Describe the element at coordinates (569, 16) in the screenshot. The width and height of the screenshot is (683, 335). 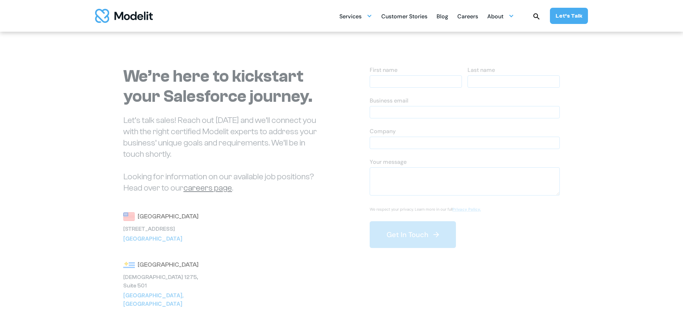
I see `div: Let’s Talk` at that location.